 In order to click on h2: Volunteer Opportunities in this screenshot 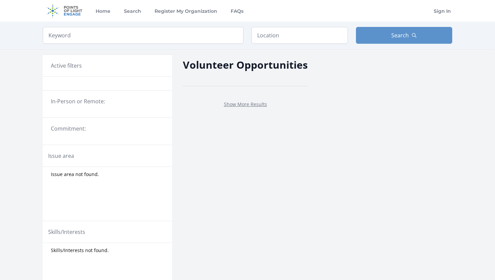, I will do `click(245, 65)`.